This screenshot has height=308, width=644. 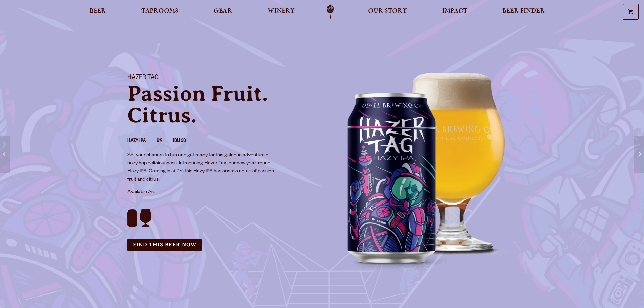 I want to click on a: Beer Finder, so click(x=524, y=12).